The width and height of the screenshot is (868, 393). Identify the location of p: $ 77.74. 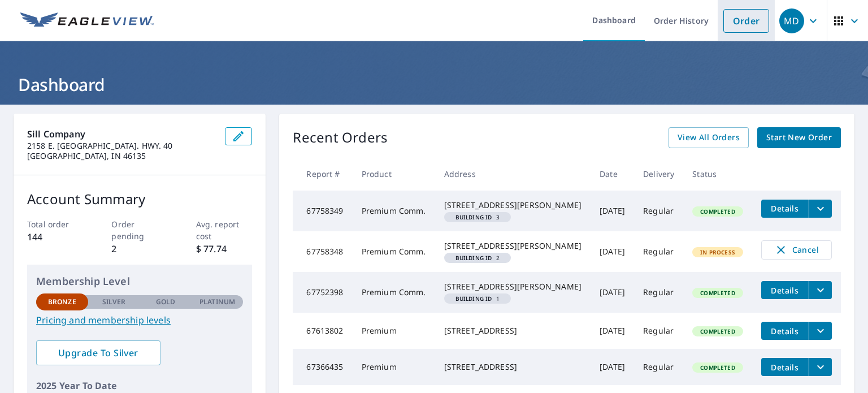
(224, 249).